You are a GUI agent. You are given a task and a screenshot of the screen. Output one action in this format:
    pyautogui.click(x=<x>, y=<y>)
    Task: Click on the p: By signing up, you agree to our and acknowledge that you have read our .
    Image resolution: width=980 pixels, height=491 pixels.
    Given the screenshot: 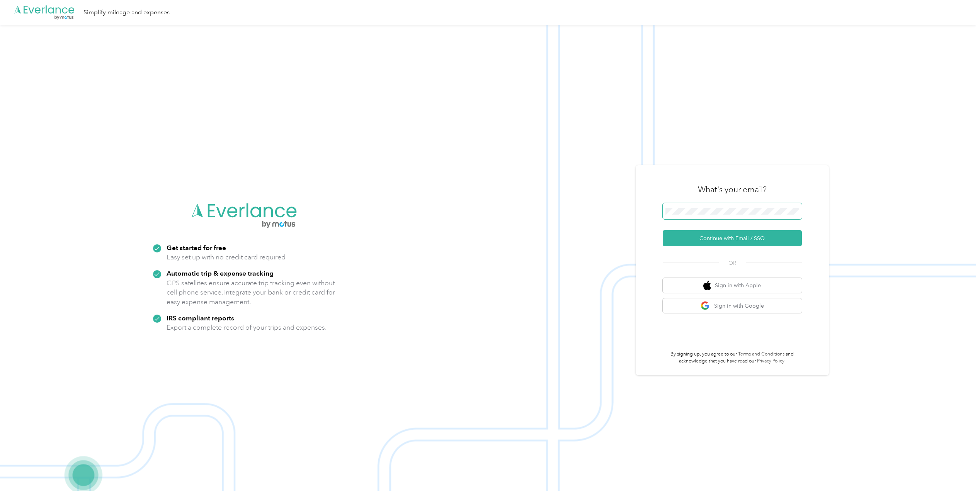 What is the action you would take?
    pyautogui.click(x=732, y=358)
    